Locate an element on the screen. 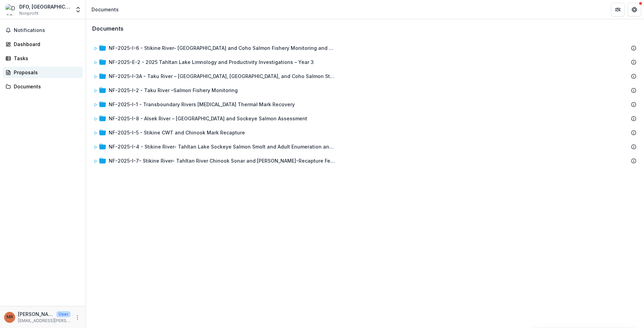  button: Notifications is located at coordinates (43, 30).